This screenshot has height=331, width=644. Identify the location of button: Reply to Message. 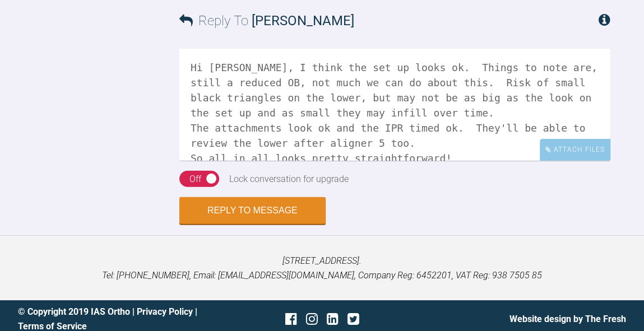
(253, 210).